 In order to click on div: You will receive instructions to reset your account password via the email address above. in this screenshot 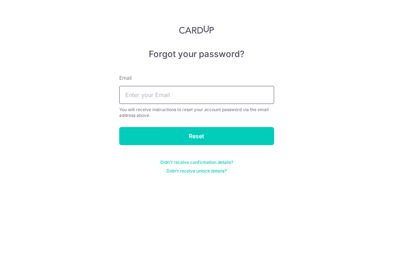, I will do `click(197, 112)`.